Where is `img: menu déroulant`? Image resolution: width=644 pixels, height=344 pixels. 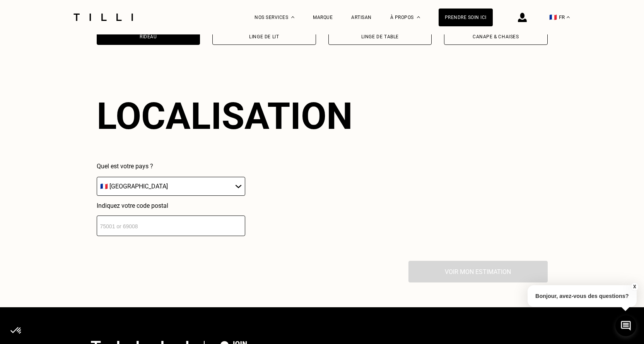
img: menu déroulant is located at coordinates (568, 17).